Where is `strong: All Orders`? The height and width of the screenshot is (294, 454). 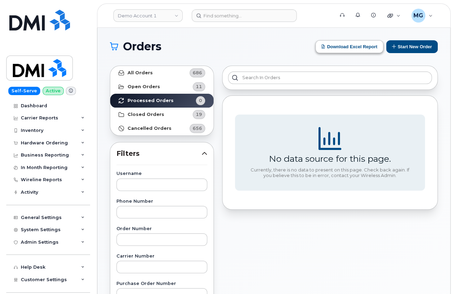 strong: All Orders is located at coordinates (140, 73).